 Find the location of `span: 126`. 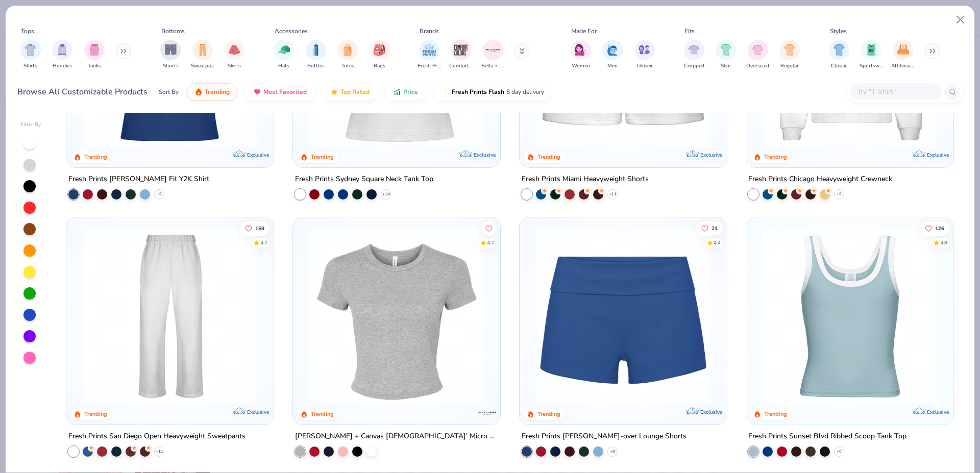

span: 126 is located at coordinates (940, 229).